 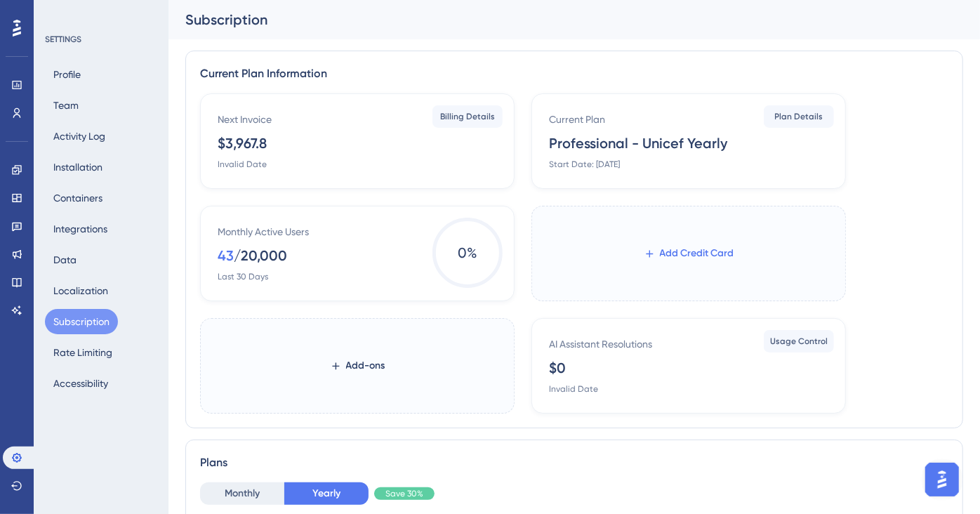 What do you see at coordinates (574, 462) in the screenshot?
I see `div: Plans` at bounding box center [574, 462].